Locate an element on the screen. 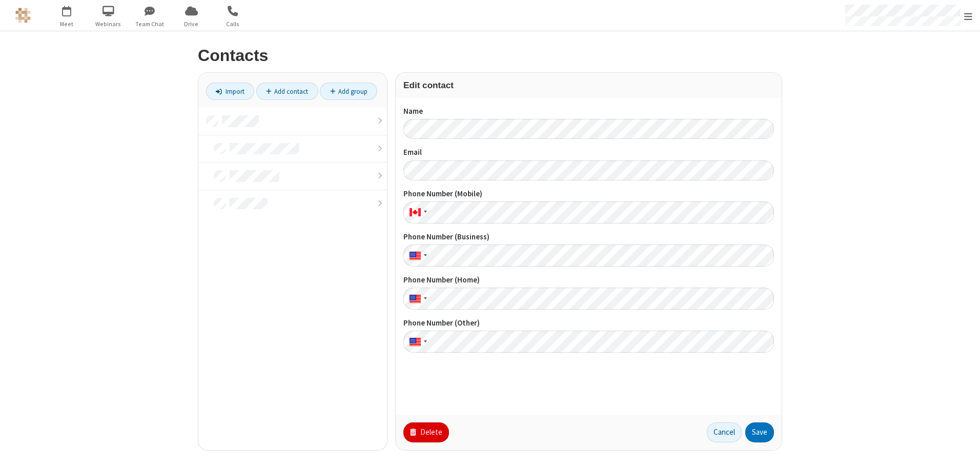 The width and height of the screenshot is (980, 466). a: Add contact is located at coordinates (287, 92).